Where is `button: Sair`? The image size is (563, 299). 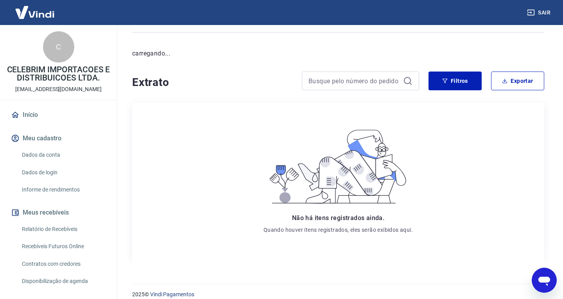
button: Sair is located at coordinates (540, 13).